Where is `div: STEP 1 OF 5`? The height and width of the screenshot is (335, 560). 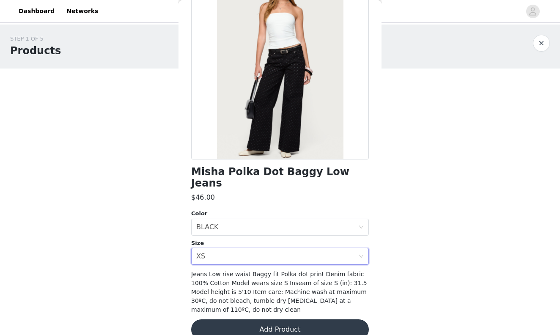 div: STEP 1 OF 5 is located at coordinates (36, 39).